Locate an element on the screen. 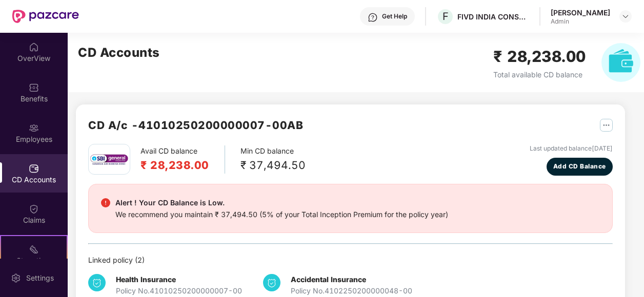 The width and height of the screenshot is (644, 297). div: Stepathon is located at coordinates (34, 261).